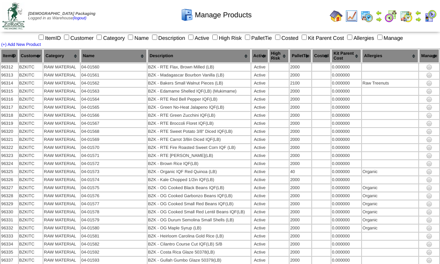 Image resolution: width=440 pixels, height=264 pixels. I want to click on td: 96323, so click(9, 156).